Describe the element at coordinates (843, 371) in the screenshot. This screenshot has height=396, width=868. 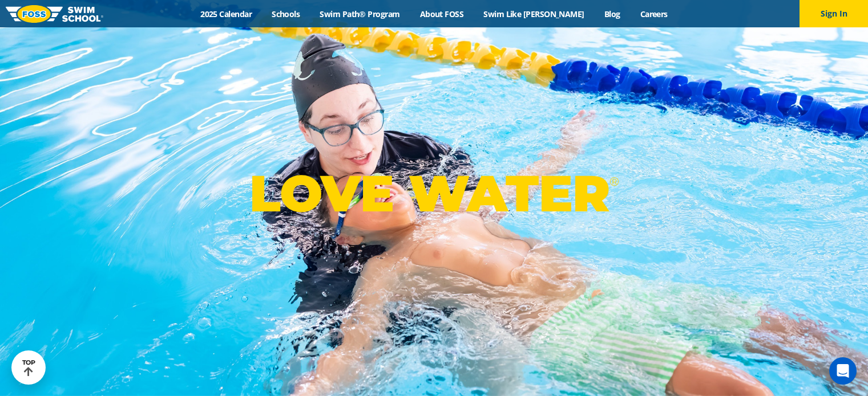
I see `div: Open Intercom Messenger` at that location.